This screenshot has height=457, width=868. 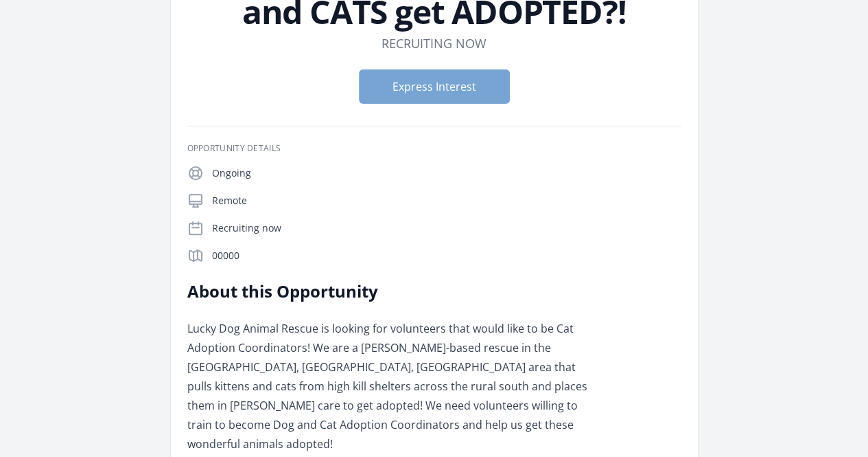 What do you see at coordinates (434, 43) in the screenshot?
I see `dd: Recruiting now` at bounding box center [434, 43].